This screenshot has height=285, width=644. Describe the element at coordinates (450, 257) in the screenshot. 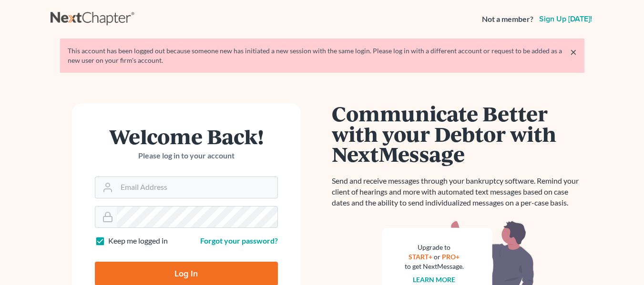

I see `a: PRO+` at that location.